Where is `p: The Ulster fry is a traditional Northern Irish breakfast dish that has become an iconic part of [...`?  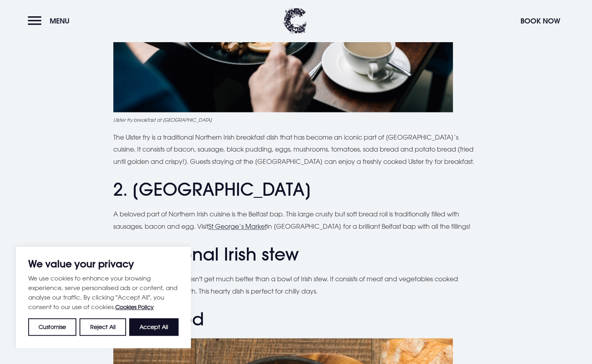
p: The Ulster fry is a traditional Northern Irish breakfast dish that has become an iconic part of [... is located at coordinates (296, 149).